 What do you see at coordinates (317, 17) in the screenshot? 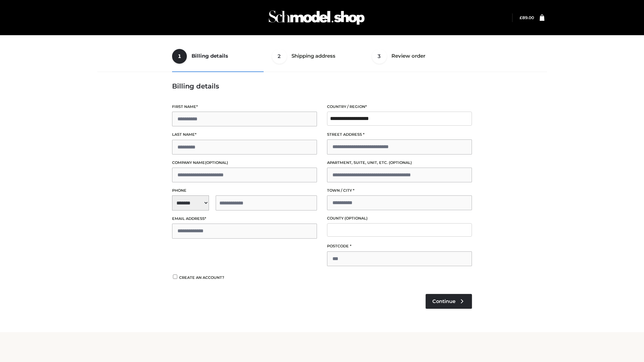
I see `a: Schmodel Admin 964` at bounding box center [317, 17].